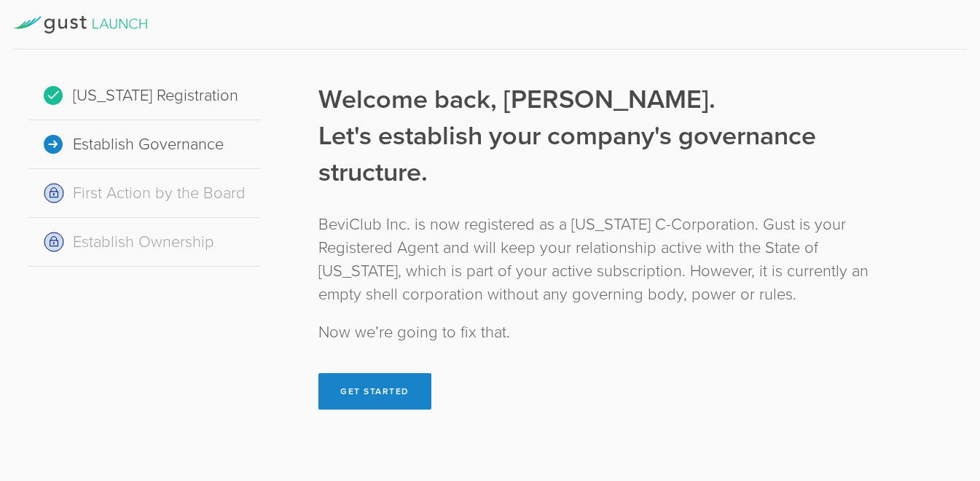  I want to click on button: Get Started, so click(375, 391).